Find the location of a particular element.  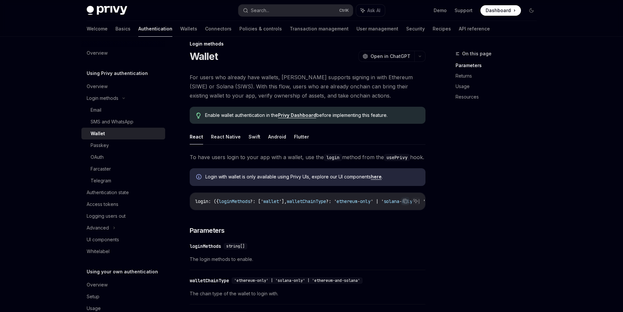

div: loginMethods is located at coordinates (205, 246).